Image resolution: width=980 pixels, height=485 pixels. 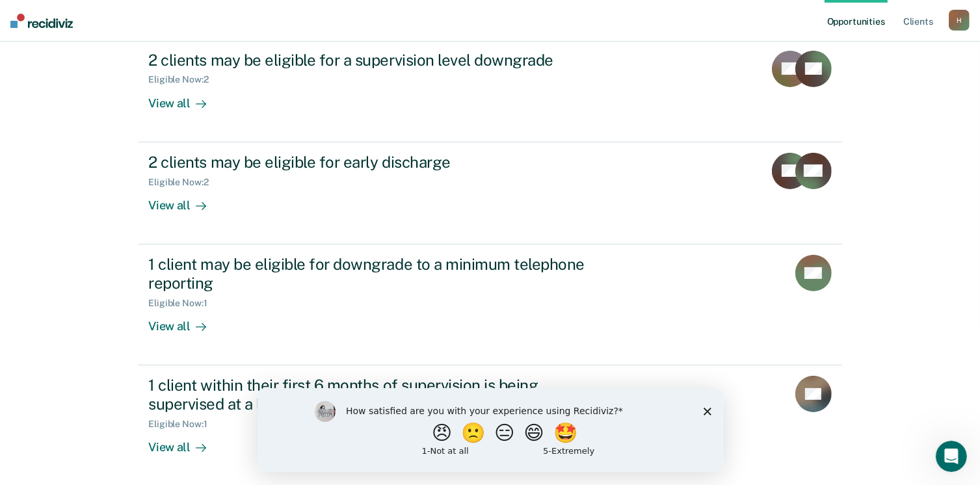 What do you see at coordinates (490, 193) in the screenshot?
I see `a: 2 clients may be eligible for early dischargeEligible Now:2View all` at bounding box center [490, 193].